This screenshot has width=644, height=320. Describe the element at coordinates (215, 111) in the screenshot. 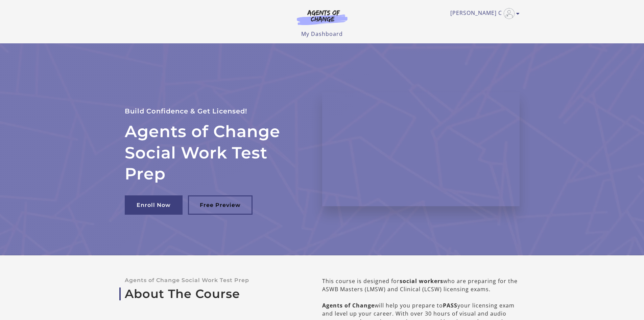

I see `p: Build Confidence & Get Licensed!` at that location.